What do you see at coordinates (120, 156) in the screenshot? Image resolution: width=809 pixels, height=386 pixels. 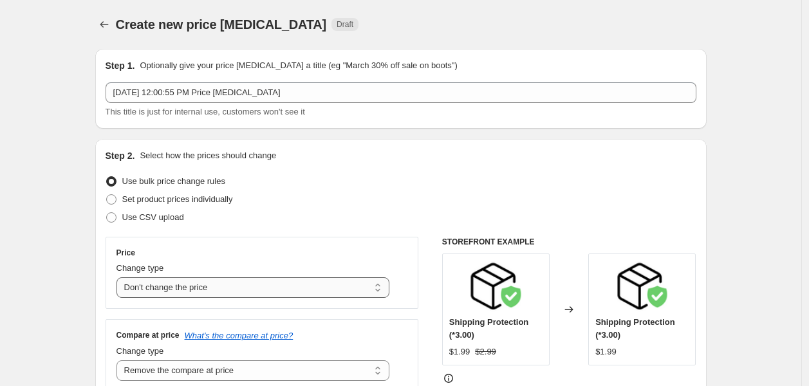 I see `h2: Step 2.` at bounding box center [120, 156].